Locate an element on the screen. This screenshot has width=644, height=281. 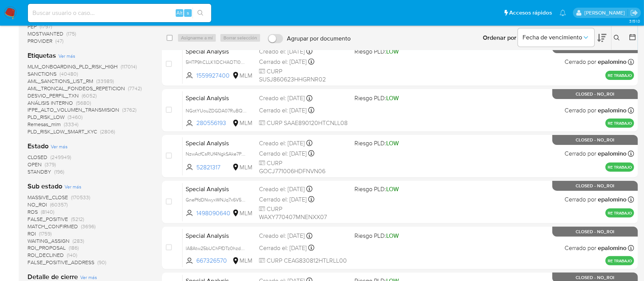
button: search-icon is located at coordinates (200, 13).